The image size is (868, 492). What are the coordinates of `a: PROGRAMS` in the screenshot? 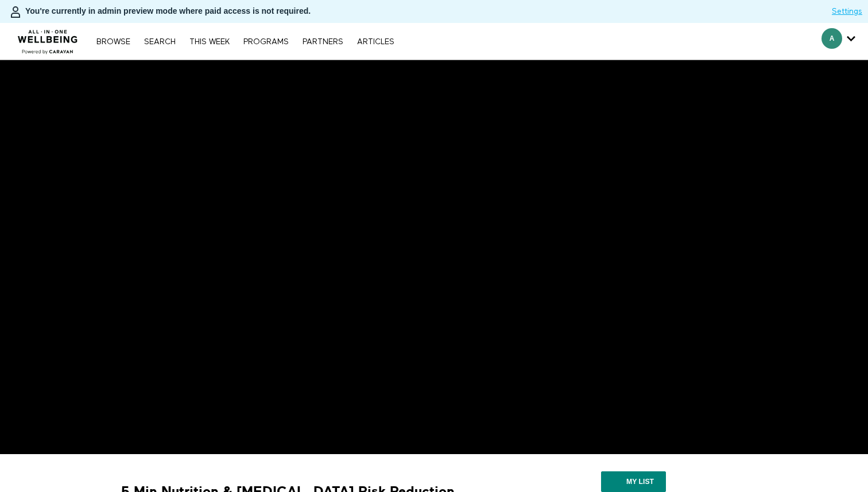 It's located at (266, 42).